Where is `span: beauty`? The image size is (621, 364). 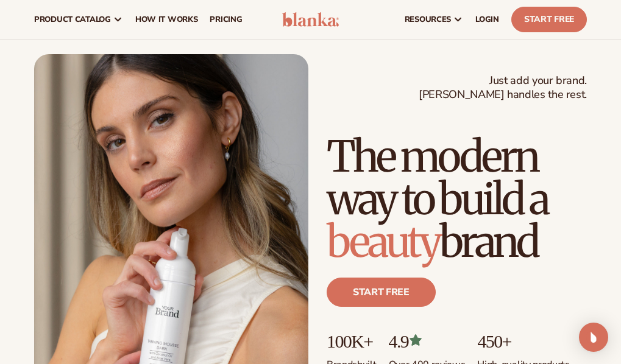
span: beauty is located at coordinates (383, 242).